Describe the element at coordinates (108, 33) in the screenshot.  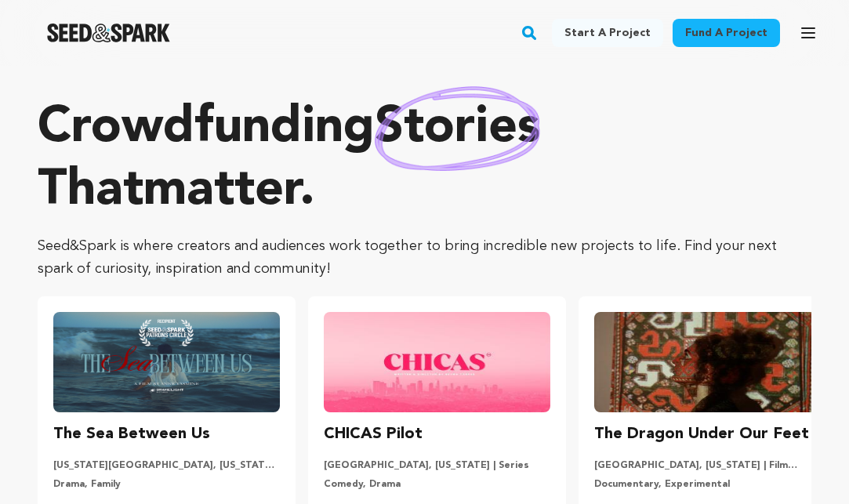
I see `a: Seed&Spark Homepage` at that location.